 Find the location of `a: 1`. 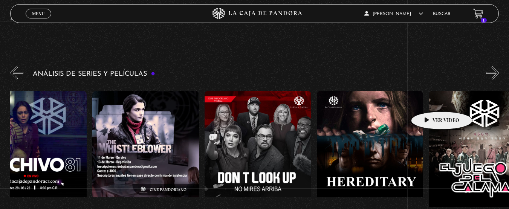

a: 1 is located at coordinates (478, 14).